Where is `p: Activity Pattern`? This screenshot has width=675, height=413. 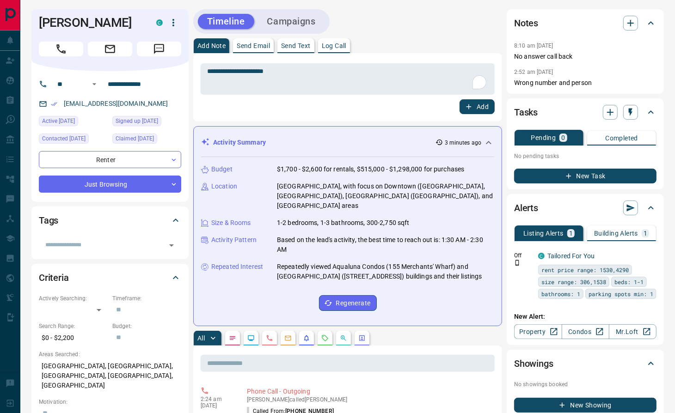 p: Activity Pattern is located at coordinates (234, 240).